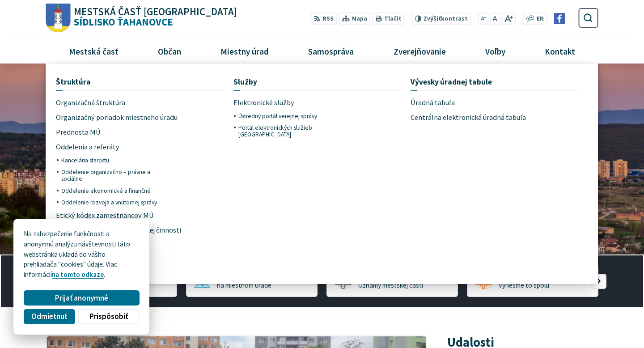 The height and width of the screenshot is (348, 644). Describe the element at coordinates (109, 202) in the screenshot. I see `span: Oddelenie rozvoja a vnútornej správy` at that location.